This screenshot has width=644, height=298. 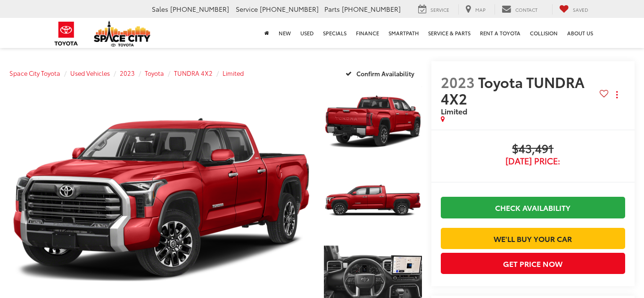 I want to click on span: Map, so click(x=480, y=9).